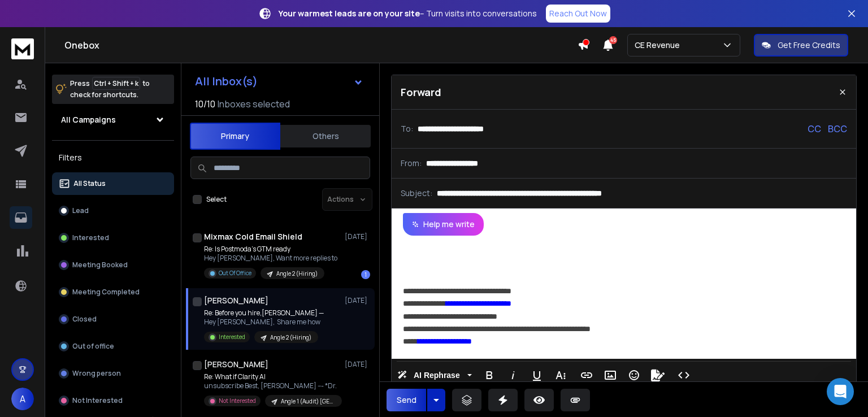  What do you see at coordinates (113, 374) in the screenshot?
I see `button: Wrong person` at bounding box center [113, 374].